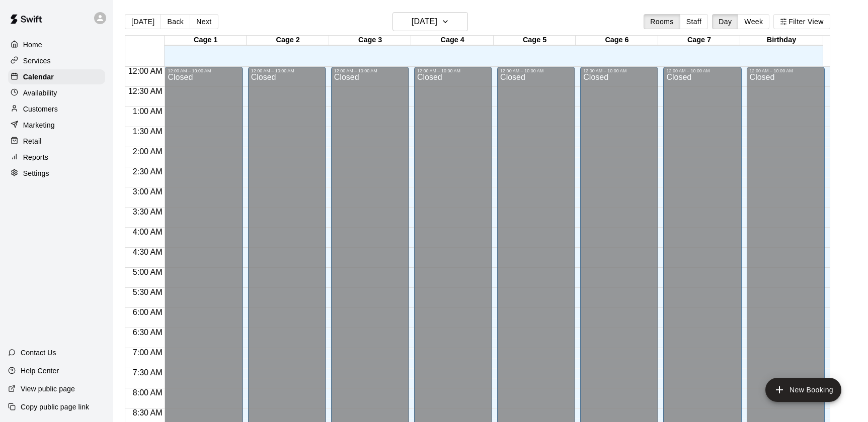  What do you see at coordinates (452, 40) in the screenshot?
I see `div: Cage 4` at bounding box center [452, 40].